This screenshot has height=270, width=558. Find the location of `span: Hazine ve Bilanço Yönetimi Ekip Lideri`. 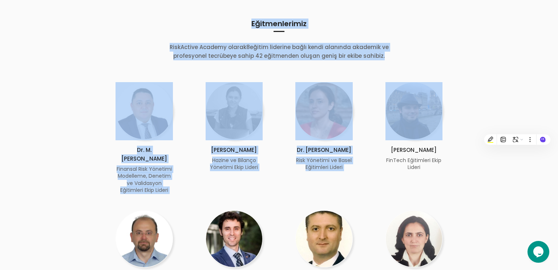

span: Hazine ve Bilanço Yönetimi Ekip Lideri is located at coordinates (234, 164).